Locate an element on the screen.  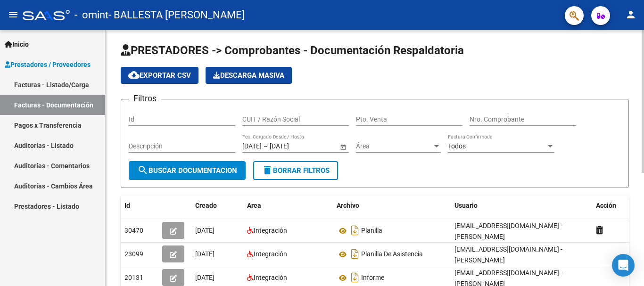
mat-icon: person is located at coordinates (631, 14).